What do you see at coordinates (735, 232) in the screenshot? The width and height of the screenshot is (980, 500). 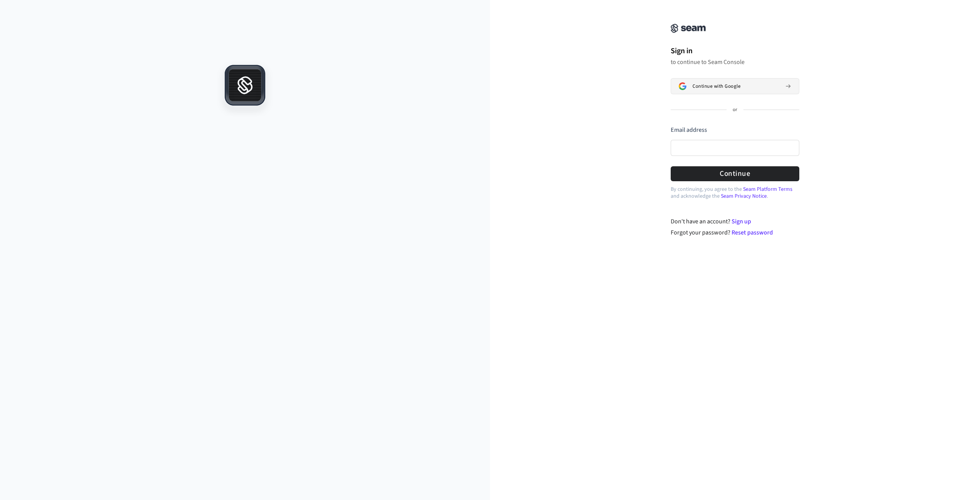 I see `div: Forgot your password?` at bounding box center [735, 232].